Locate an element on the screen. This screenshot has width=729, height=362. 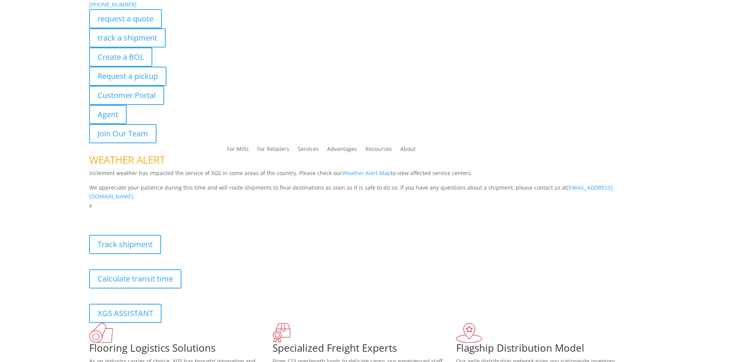
img: xgs-icon-total-supply-chain-intelligence-red is located at coordinates (101, 333).